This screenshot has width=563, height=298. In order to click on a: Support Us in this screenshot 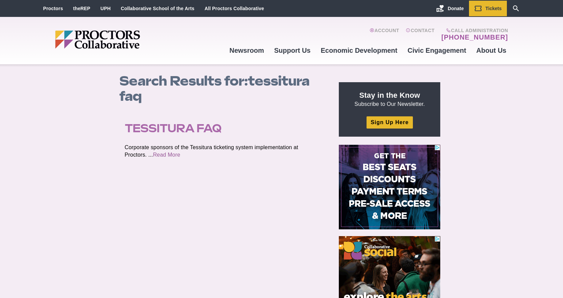, I will do `click(293, 50)`.